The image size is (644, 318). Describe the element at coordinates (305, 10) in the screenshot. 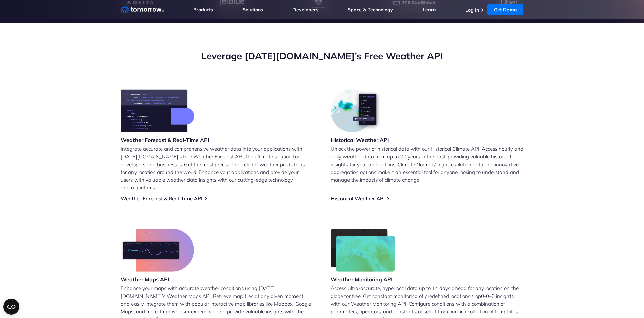

I see `a: Developers` at that location.